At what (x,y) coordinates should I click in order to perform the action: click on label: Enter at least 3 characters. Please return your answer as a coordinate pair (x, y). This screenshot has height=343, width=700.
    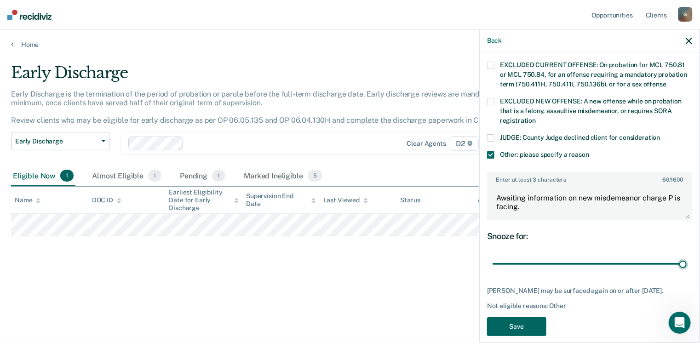
    Looking at the image, I should click on (590, 178).